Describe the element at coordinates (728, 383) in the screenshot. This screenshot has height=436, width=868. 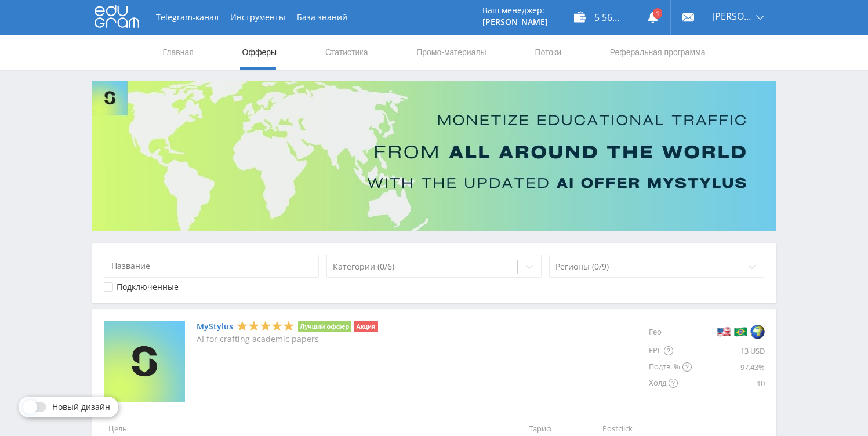
I see `div: 10` at that location.